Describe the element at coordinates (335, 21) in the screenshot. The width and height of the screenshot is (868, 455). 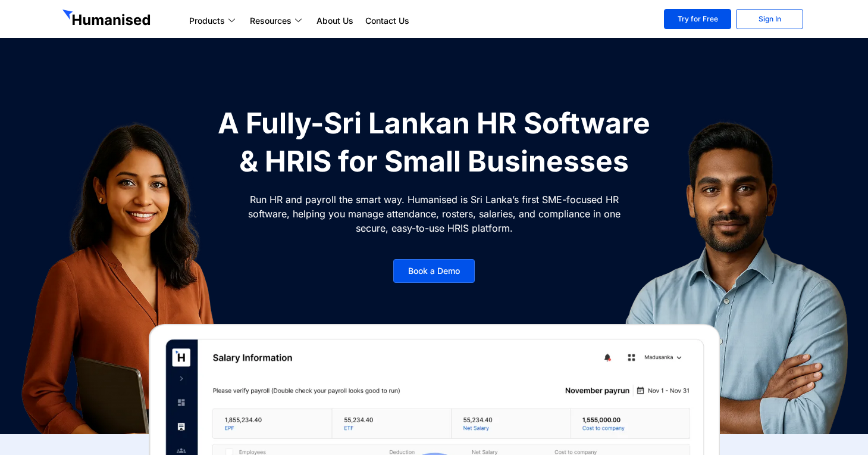
I see `a: About Us` at that location.